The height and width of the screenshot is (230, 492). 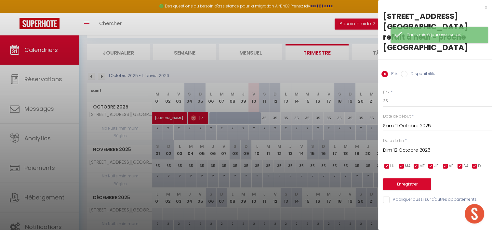 I want to click on button: Enregistrer, so click(x=407, y=184).